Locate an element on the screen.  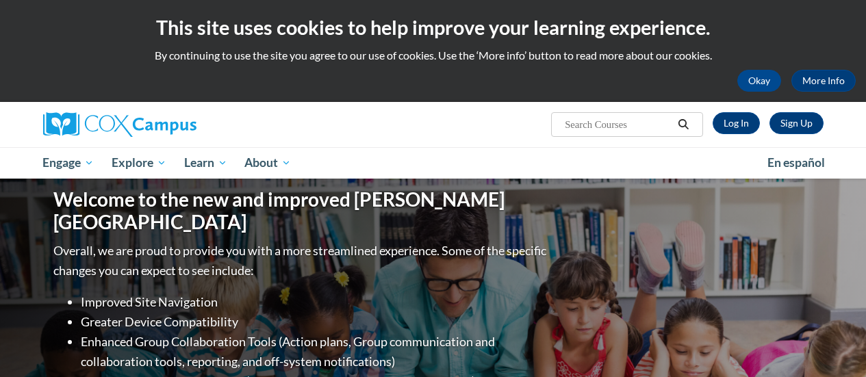
a: En español is located at coordinates (796, 163).